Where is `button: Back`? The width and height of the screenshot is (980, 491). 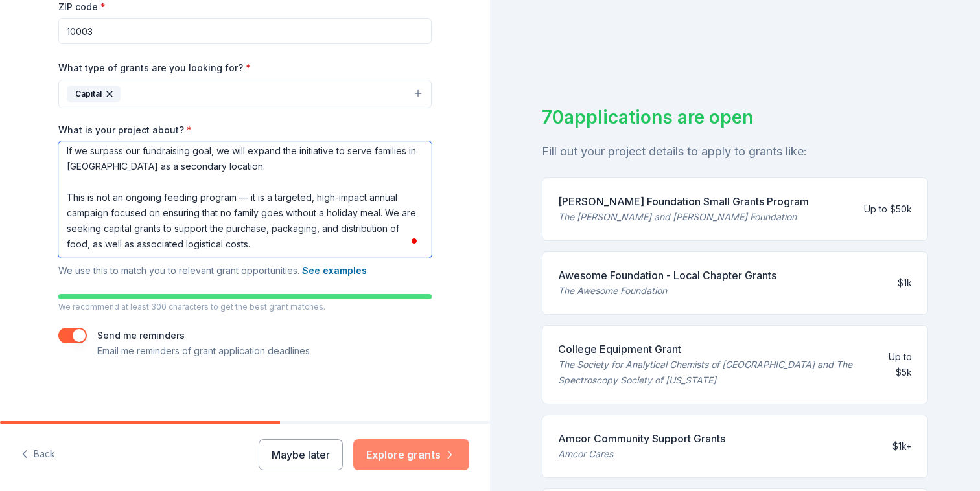 button: Back is located at coordinates (38, 454).